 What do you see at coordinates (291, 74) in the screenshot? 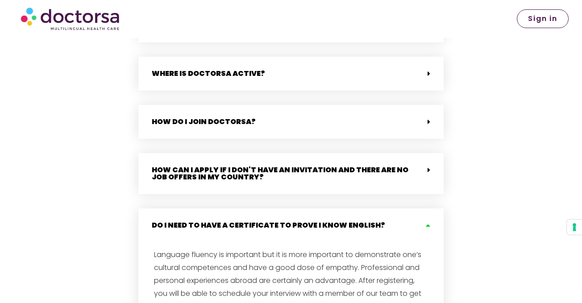
I see `div: Where is Doctorsa active?` at bounding box center [291, 74].